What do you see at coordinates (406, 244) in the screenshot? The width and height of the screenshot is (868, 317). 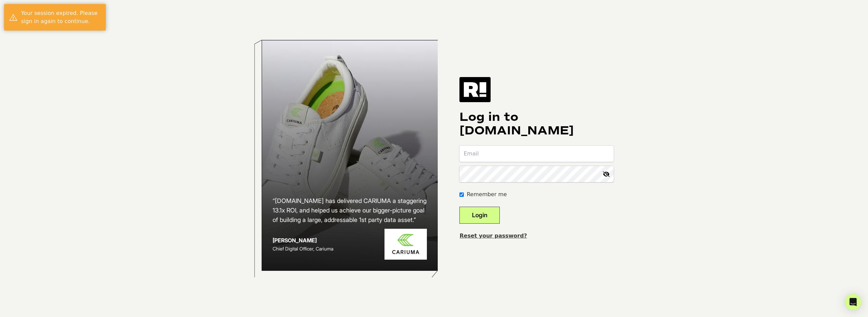 I see `img: Cariuma` at bounding box center [406, 244].